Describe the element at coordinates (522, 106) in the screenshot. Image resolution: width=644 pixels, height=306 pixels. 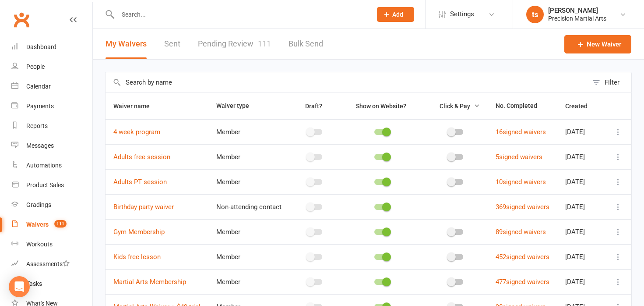
I see `th: No. Completed` at that location.